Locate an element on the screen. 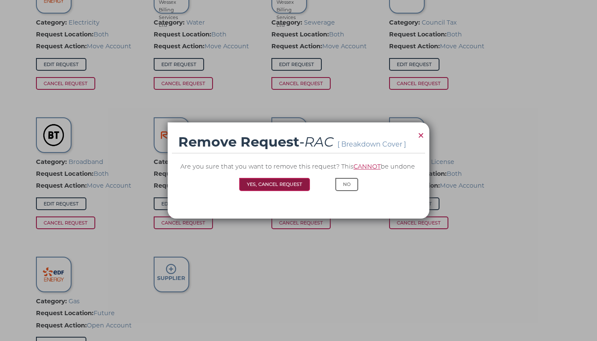  em: RAC is located at coordinates (319, 141).